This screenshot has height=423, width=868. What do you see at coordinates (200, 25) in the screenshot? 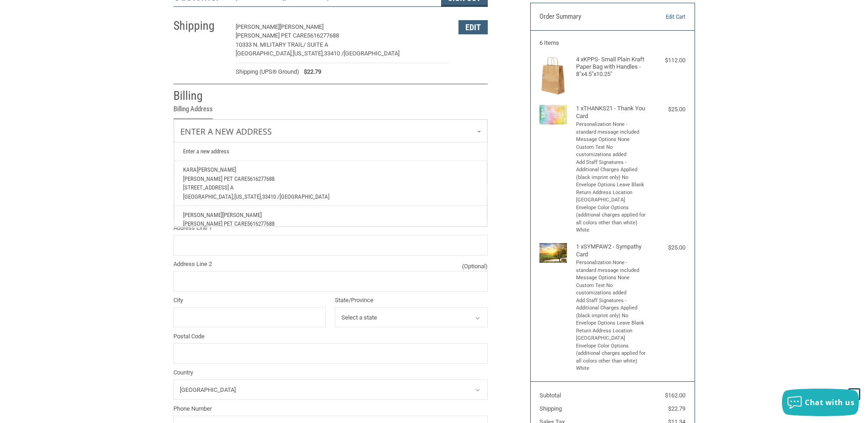
I see `h2: Shipping` at bounding box center [200, 25].